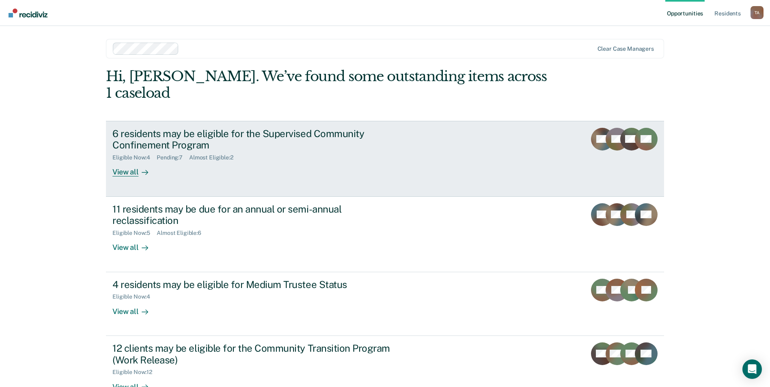 This screenshot has width=770, height=387. I want to click on a: 4 residents may be eligible for Medium Trustee StatusEligible Now:4View all, so click(385, 304).